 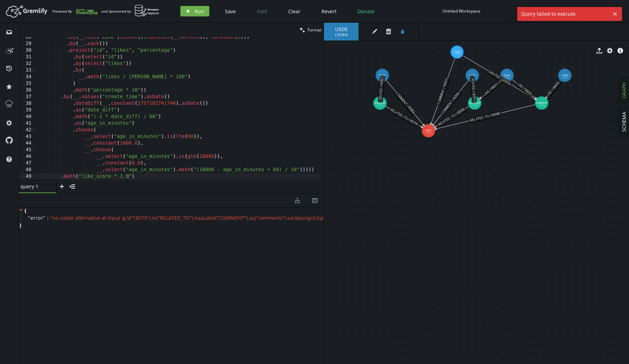 What do you see at coordinates (473, 89) in the screenshot?
I see `text: CREATED (18395)` at bounding box center [473, 89].